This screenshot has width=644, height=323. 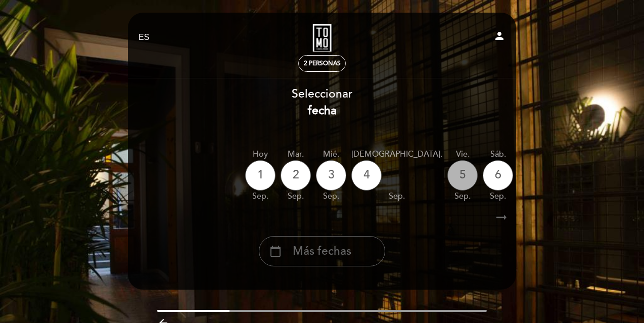 What do you see at coordinates (261, 154) in the screenshot?
I see `div: Hoy` at bounding box center [261, 154].